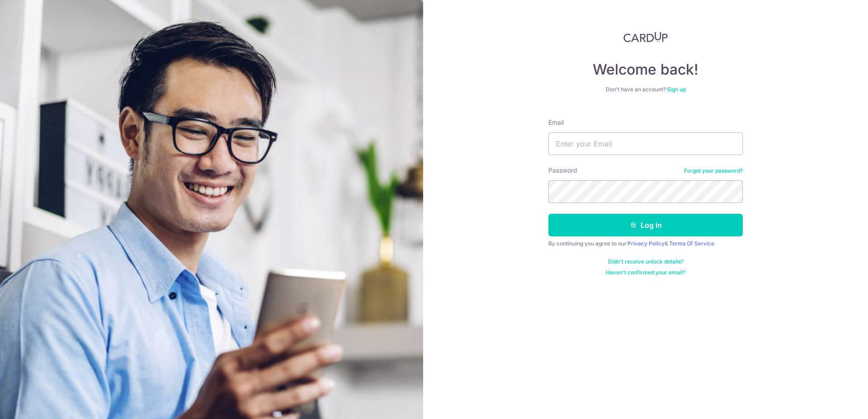 Image resolution: width=868 pixels, height=419 pixels. What do you see at coordinates (645, 70) in the screenshot?
I see `h4: Welcome back!` at bounding box center [645, 70].